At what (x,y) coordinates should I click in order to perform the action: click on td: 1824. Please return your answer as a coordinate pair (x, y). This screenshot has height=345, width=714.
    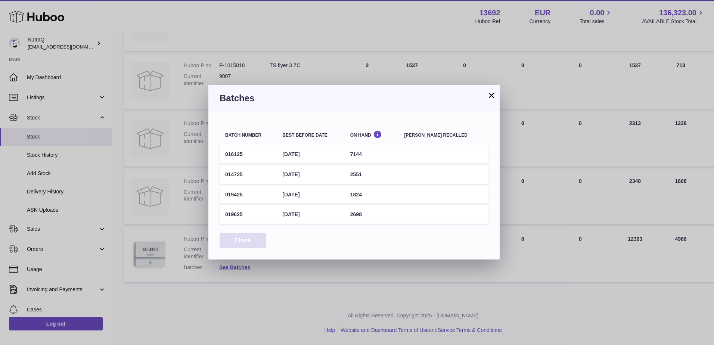
    Looking at the image, I should click on (372, 195).